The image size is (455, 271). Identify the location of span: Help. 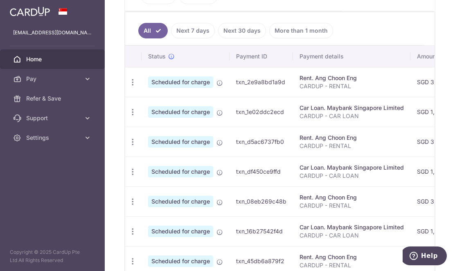
(27, 9).